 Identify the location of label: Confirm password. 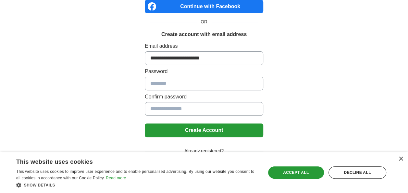
(204, 97).